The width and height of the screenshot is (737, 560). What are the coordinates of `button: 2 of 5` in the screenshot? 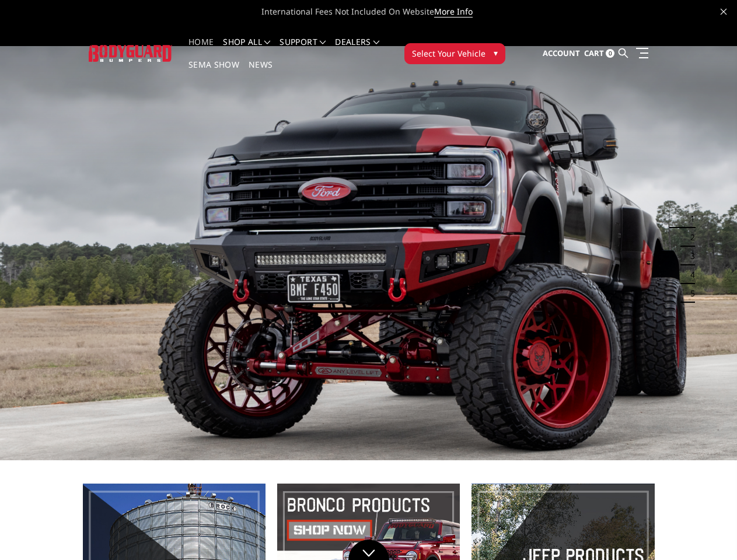 It's located at (689, 237).